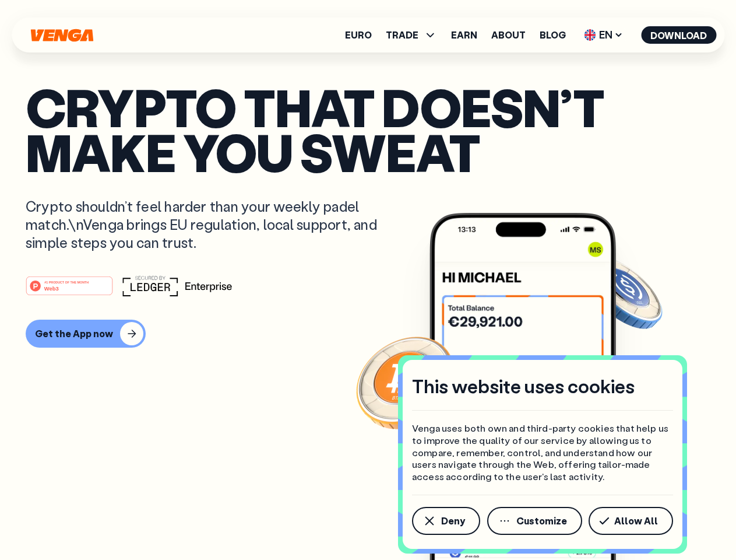 Image resolution: width=736 pixels, height=560 pixels. What do you see at coordinates (70, 290) in the screenshot?
I see `a: #1 PRODUCT OF THE MONTHWeb3` at bounding box center [70, 290].